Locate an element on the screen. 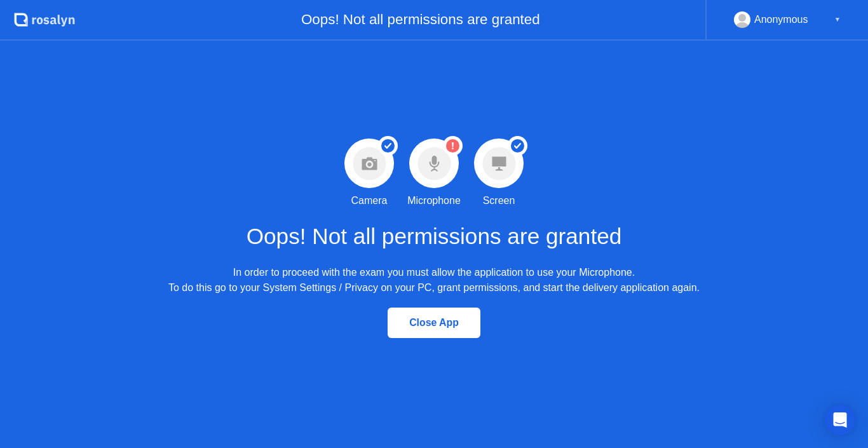  button: Close App is located at coordinates (434, 323).